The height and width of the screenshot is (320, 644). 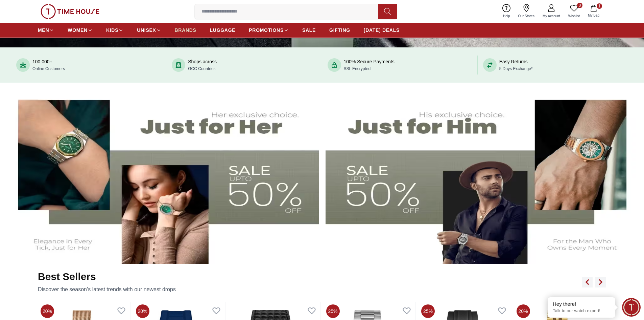 I want to click on a: Men's Watches Banner, so click(x=483, y=176).